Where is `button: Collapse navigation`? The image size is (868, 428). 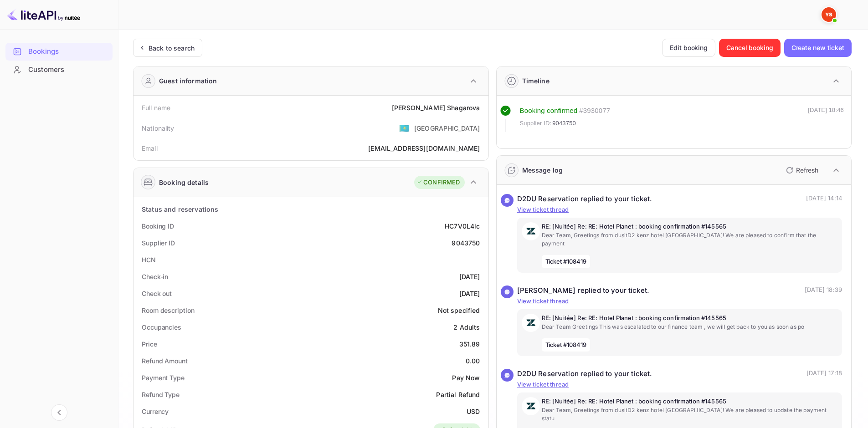
button: Collapse navigation is located at coordinates (59, 412).